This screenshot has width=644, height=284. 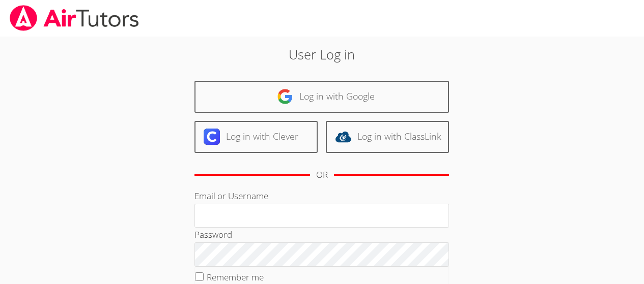 What do you see at coordinates (212, 137) in the screenshot?
I see `img: clever-logo-6eab21bc6e7a338710f1a6ff85c0baf02591cd810cc4098c63d3a4b26e2feb20.svg` at bounding box center [212, 137].